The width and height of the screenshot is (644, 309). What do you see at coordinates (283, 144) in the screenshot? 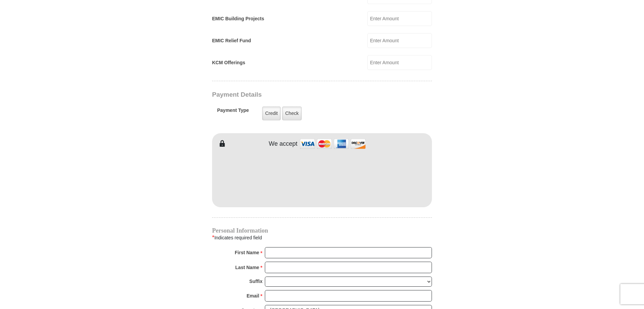
I see `h4: We accept` at bounding box center [283, 144].